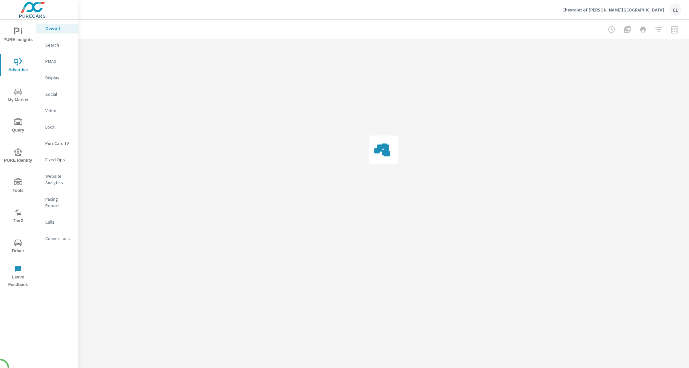 The height and width of the screenshot is (368, 689). I want to click on div: Calls, so click(57, 222).